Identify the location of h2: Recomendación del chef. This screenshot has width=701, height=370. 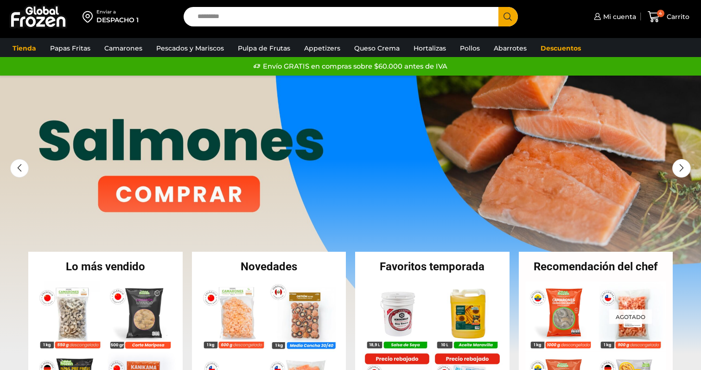
(596, 267).